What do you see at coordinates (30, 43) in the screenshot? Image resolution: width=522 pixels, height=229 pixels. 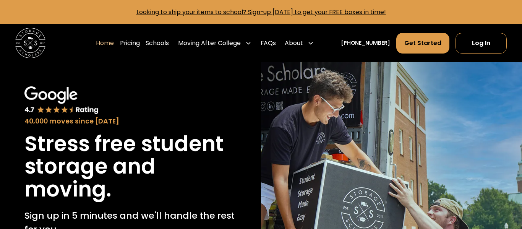 I see `img: Storage Scholars main logo` at bounding box center [30, 43].